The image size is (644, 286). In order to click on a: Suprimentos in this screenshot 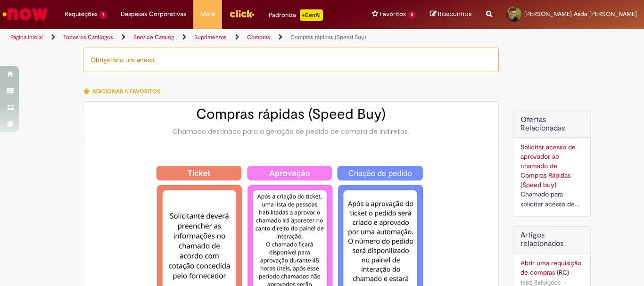, I will do `click(210, 37)`.